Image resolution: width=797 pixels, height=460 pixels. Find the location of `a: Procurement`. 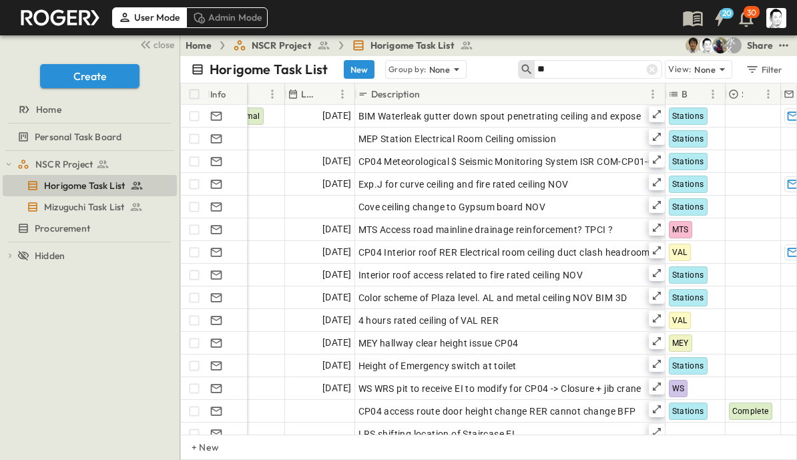

a: Procurement is located at coordinates (88, 228).